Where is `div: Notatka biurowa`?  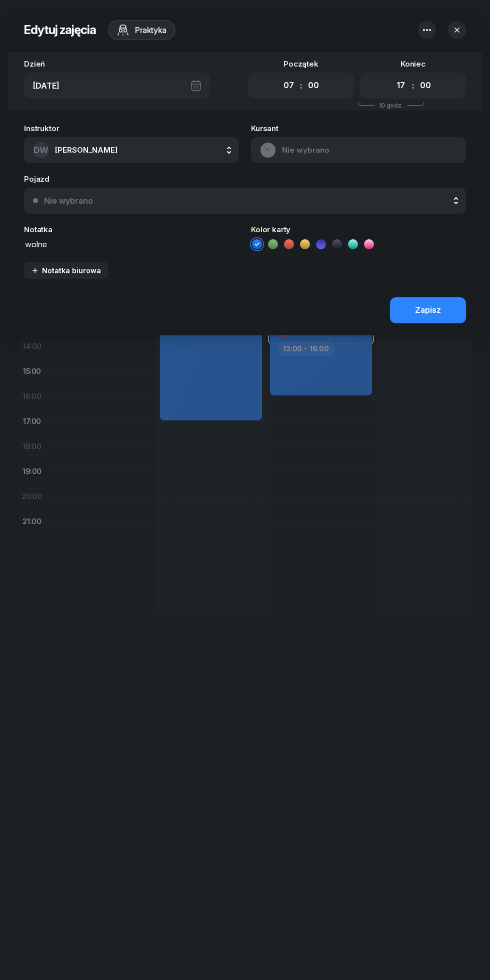 div: Notatka biurowa is located at coordinates (66, 270).